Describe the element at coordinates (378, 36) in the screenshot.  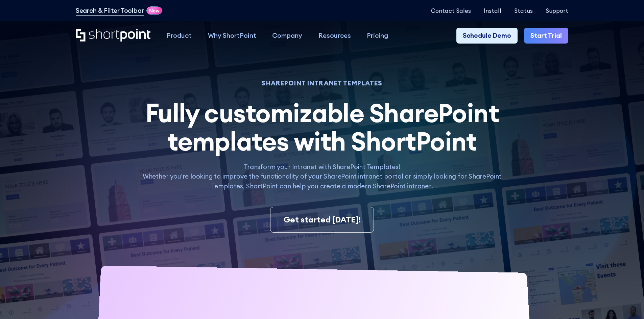
I see `a: Pricing` at that location.